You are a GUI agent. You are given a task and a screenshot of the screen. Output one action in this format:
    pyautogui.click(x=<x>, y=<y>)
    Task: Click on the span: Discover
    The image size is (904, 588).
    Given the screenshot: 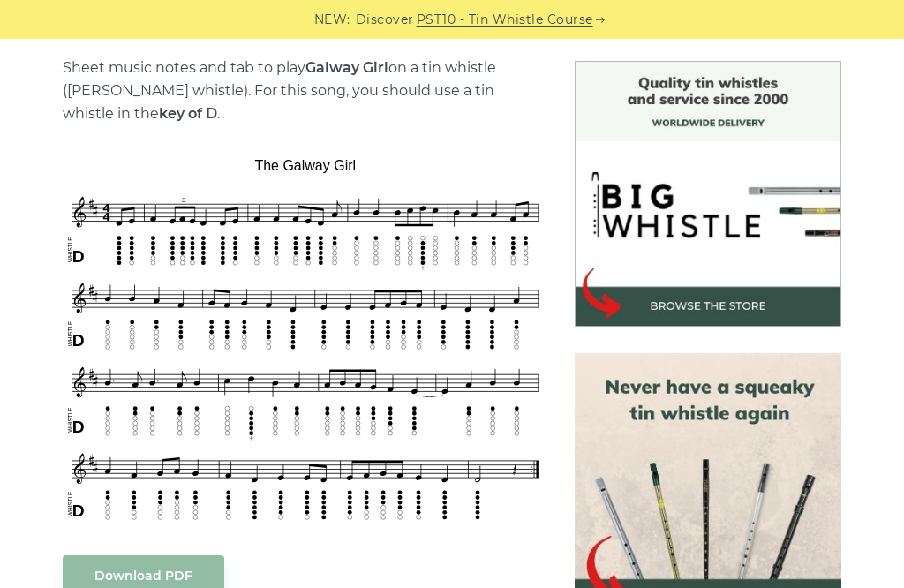 What is the action you would take?
    pyautogui.click(x=385, y=20)
    